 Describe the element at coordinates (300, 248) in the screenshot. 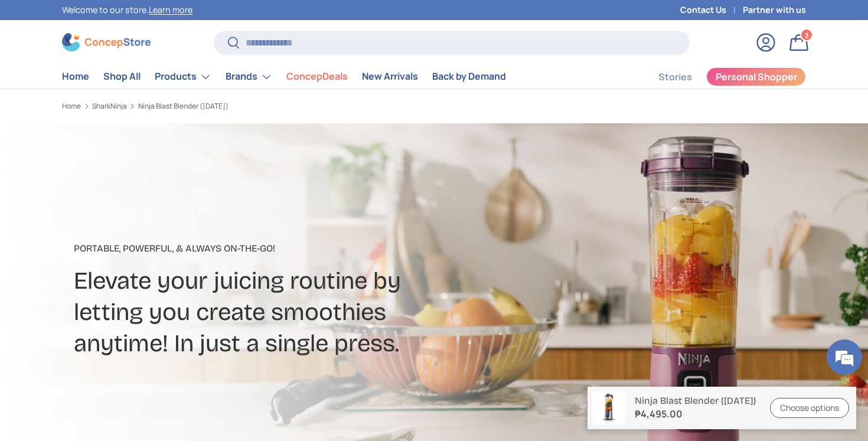

I see `p: Portable, Powerful, & Always On-The-Go!` at that location.